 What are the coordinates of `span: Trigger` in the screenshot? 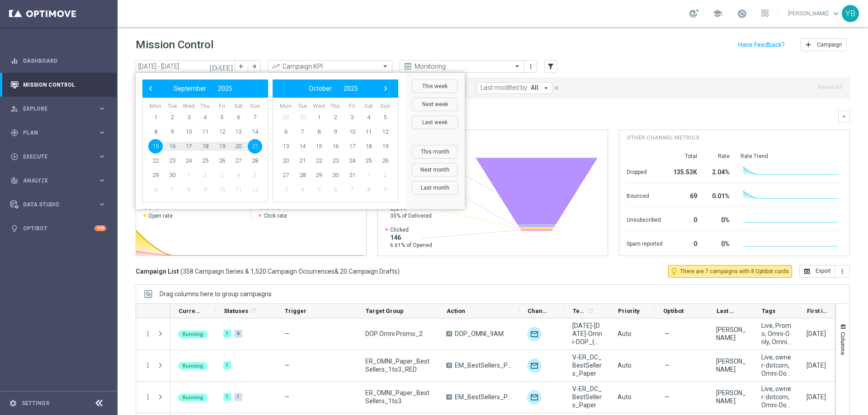 It's located at (296, 311).